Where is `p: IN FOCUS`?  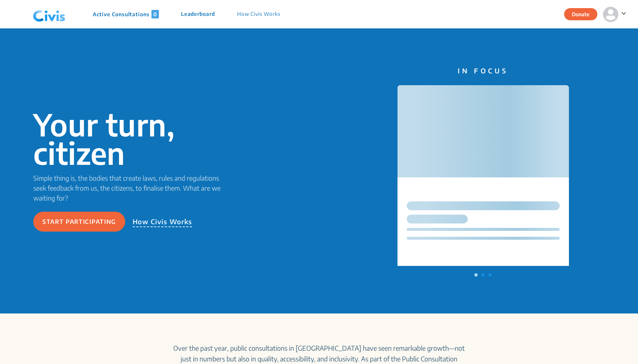 p: IN FOCUS is located at coordinates (483, 70).